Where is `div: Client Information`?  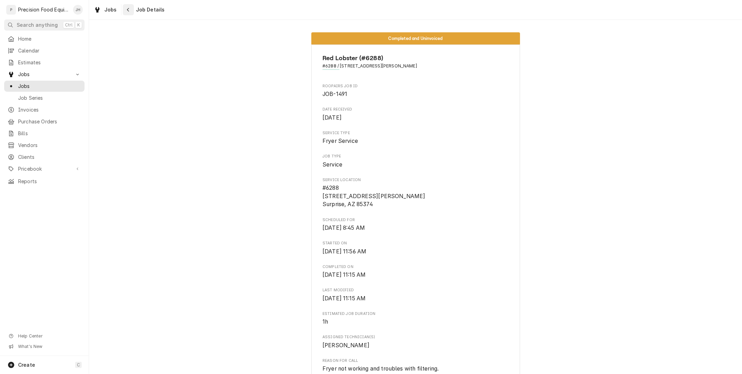 div: Client Information is located at coordinates (415, 64).